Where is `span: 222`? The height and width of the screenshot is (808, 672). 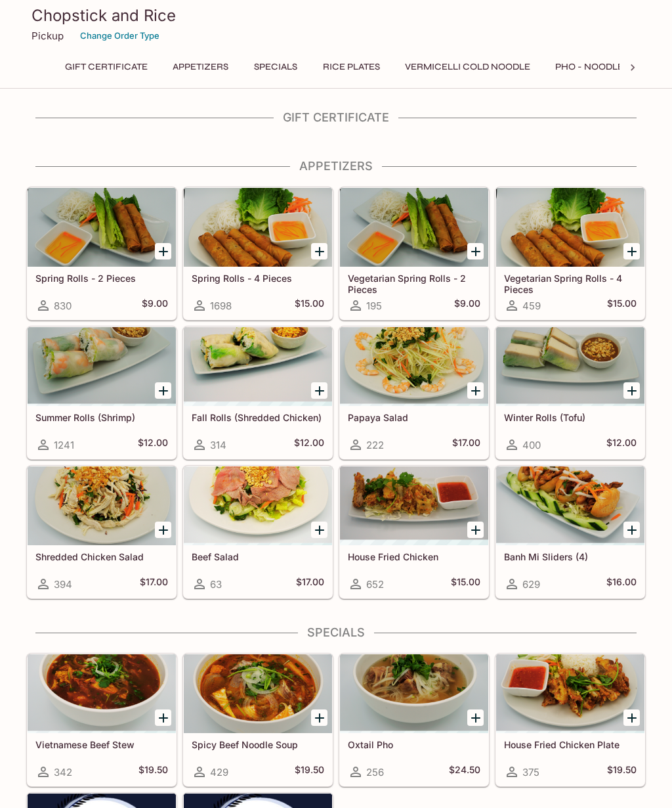 span: 222 is located at coordinates (375, 445).